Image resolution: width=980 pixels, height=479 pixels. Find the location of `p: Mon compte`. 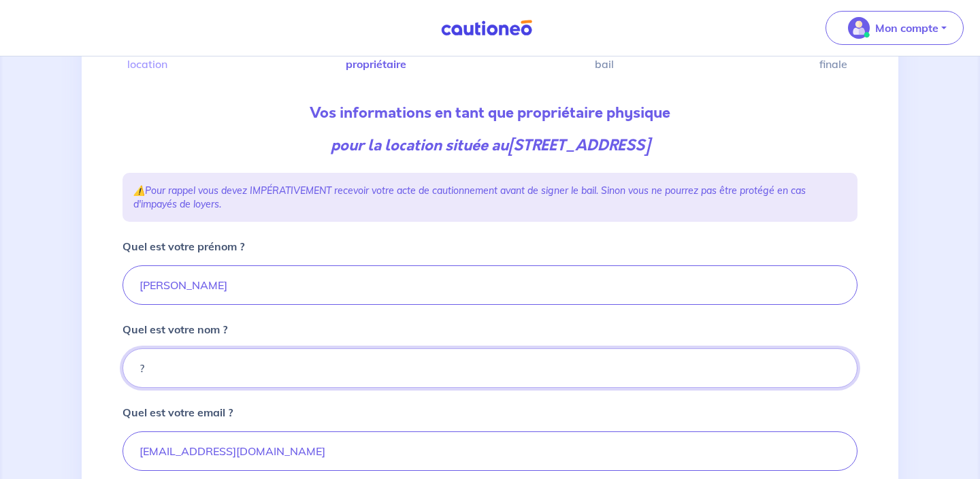

p: Mon compte is located at coordinates (906, 28).